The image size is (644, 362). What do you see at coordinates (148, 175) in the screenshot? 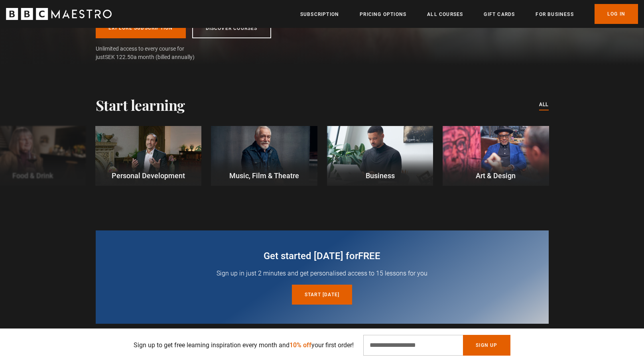
I see `p: Personal Development` at bounding box center [148, 175].